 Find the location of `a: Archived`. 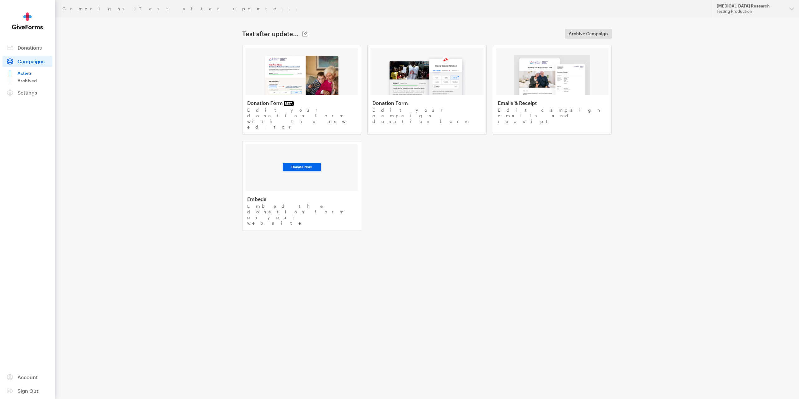

a: Archived is located at coordinates (35, 81).